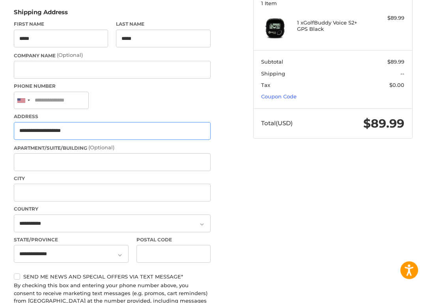 This screenshot has width=426, height=303. What do you see at coordinates (174, 240) in the screenshot?
I see `label: Postal Code` at bounding box center [174, 240].